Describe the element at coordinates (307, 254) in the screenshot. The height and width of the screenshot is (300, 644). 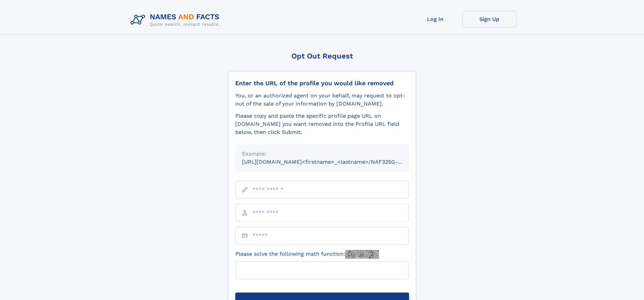
I see `label: Please solve the following math function:` at that location.